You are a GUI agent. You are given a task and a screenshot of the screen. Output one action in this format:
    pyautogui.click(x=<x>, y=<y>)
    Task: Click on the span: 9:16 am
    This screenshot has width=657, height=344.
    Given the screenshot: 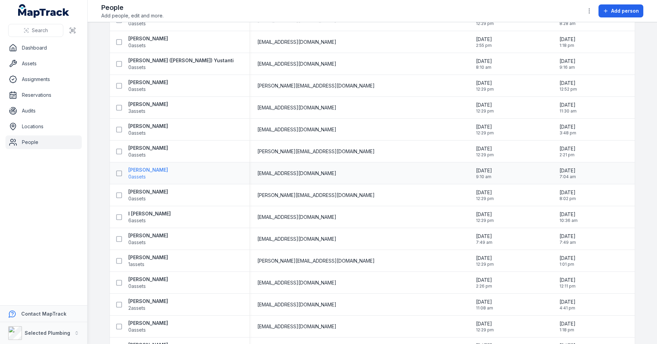 What is the action you would take?
    pyautogui.click(x=567, y=67)
    